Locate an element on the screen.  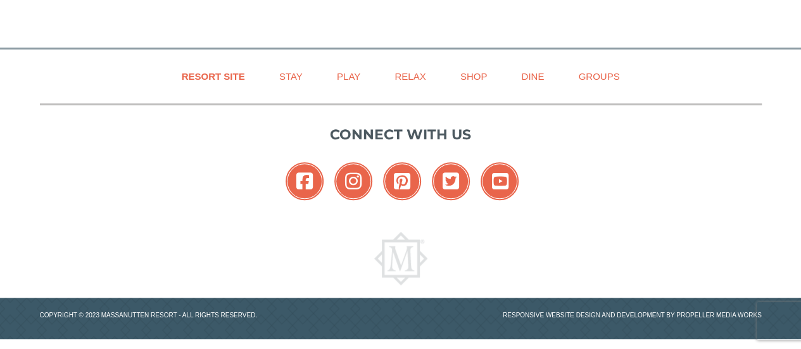
p: Copyright © 2023 Massanutten Resort - All Rights Reserved. is located at coordinates (215, 315).